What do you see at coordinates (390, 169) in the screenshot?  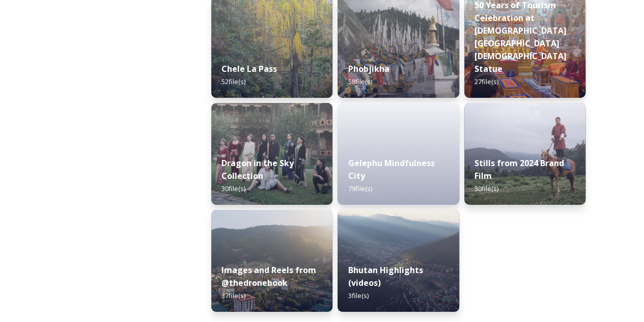 I see `strong: Gelephu Mindfulness City` at bounding box center [390, 169].